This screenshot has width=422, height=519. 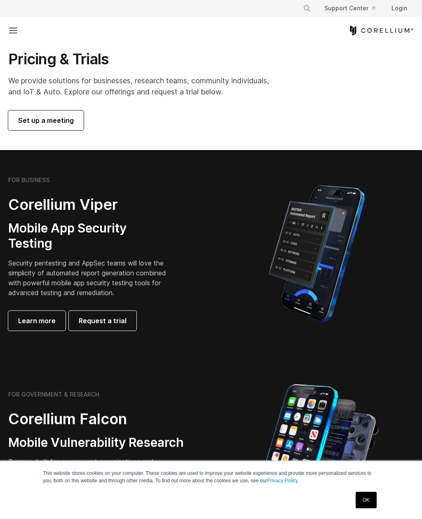 What do you see at coordinates (400, 8) in the screenshot?
I see `a: Login` at bounding box center [400, 8].